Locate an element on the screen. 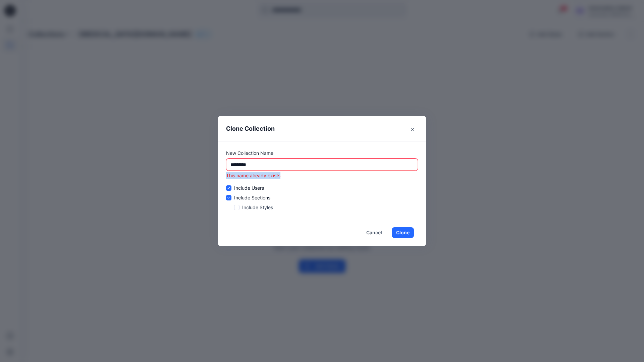  button: Cancel is located at coordinates (374, 233).